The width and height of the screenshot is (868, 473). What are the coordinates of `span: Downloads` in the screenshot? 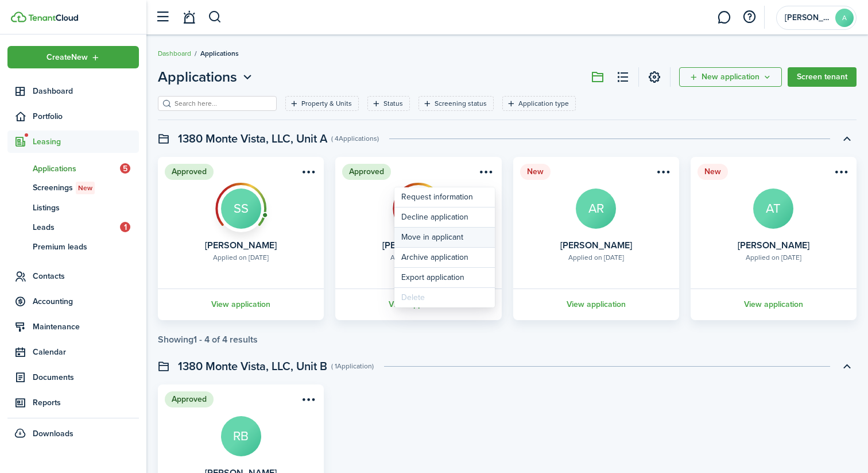 It's located at (53, 433).